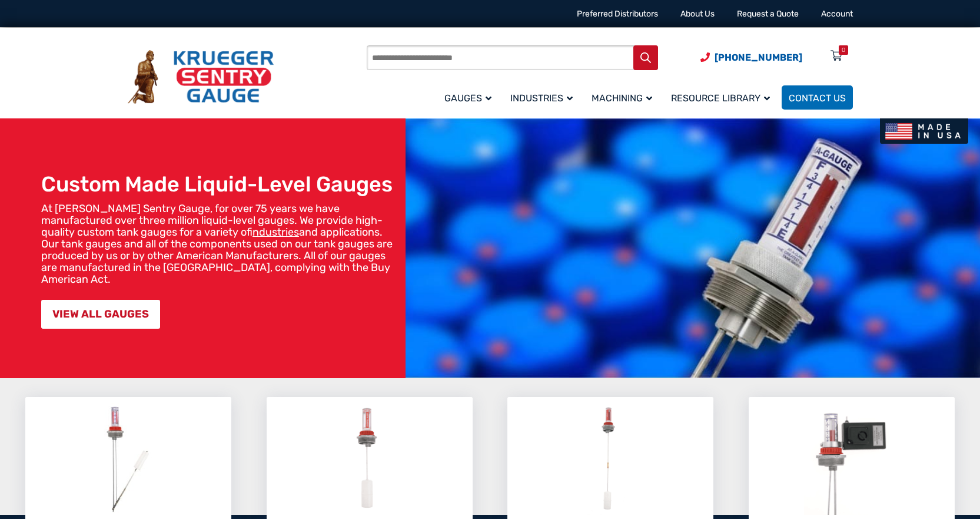  What do you see at coordinates (618, 14) in the screenshot?
I see `a: Preferred Distributors` at bounding box center [618, 14].